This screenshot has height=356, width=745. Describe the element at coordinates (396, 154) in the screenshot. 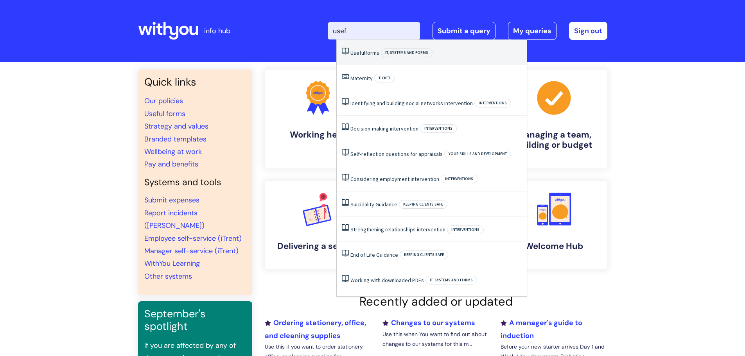

I see `a: Self-reflection questions for appraisals` at that location.